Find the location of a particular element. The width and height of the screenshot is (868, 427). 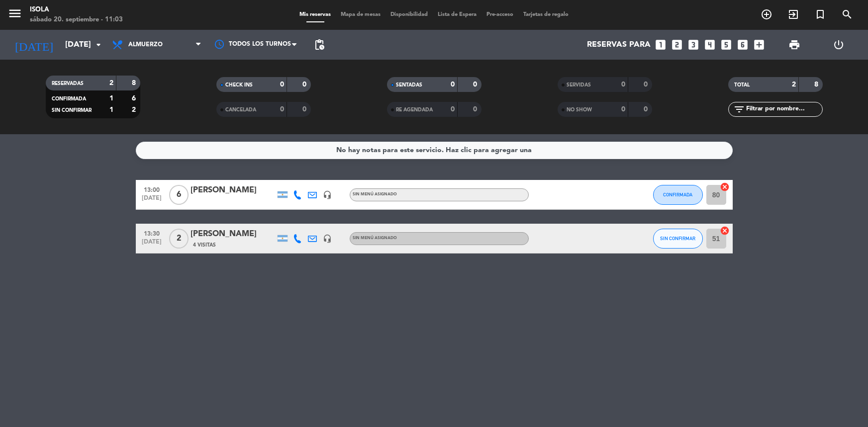

div: sábado 20. septiembre - 11:03 is located at coordinates (76, 20).